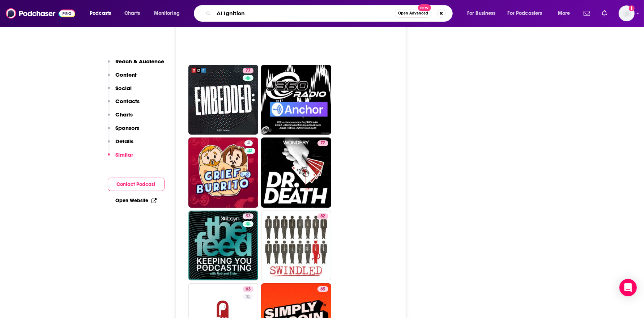 The height and width of the screenshot is (318, 644). Describe the element at coordinates (413, 13) in the screenshot. I see `span: Open Advanced` at that location.